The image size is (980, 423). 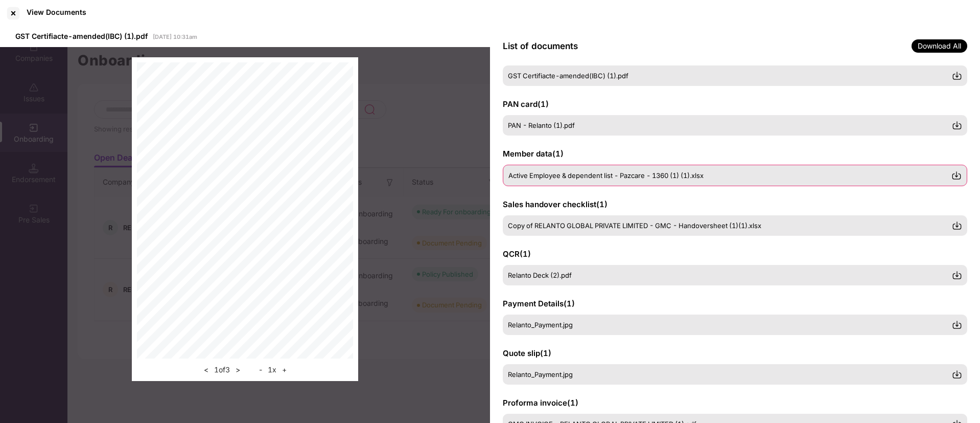 What do you see at coordinates (517, 254) in the screenshot?
I see `span: QCR ( 1 )` at bounding box center [517, 254].